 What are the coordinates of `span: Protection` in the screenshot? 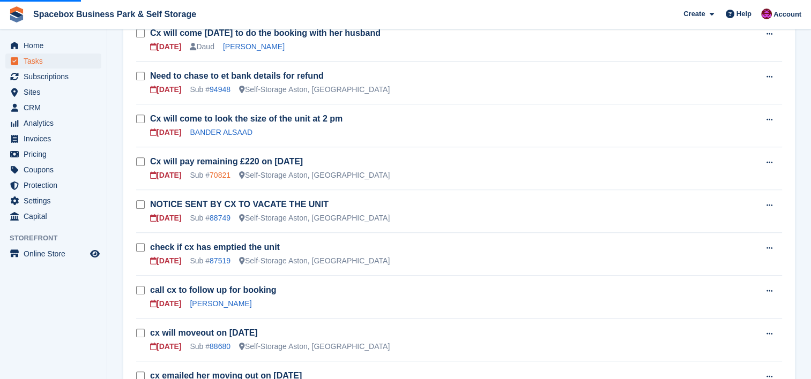 It's located at (56, 185).